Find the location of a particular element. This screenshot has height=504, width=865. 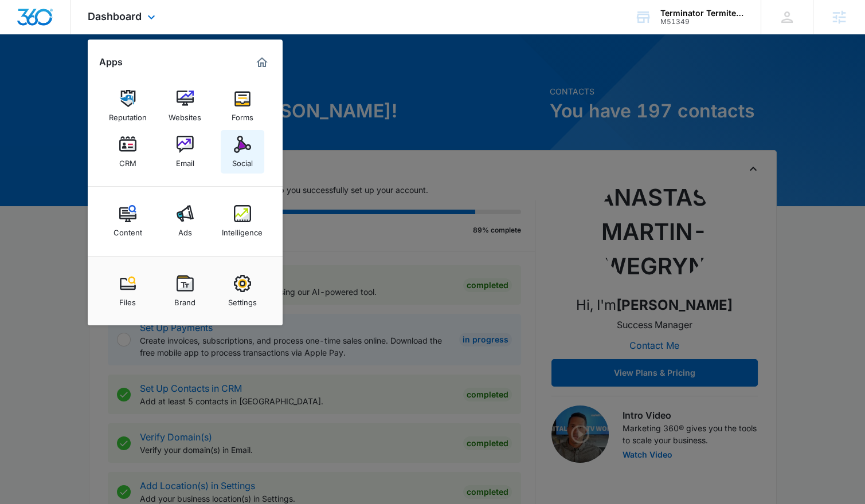

div: Ads is located at coordinates (185, 230).